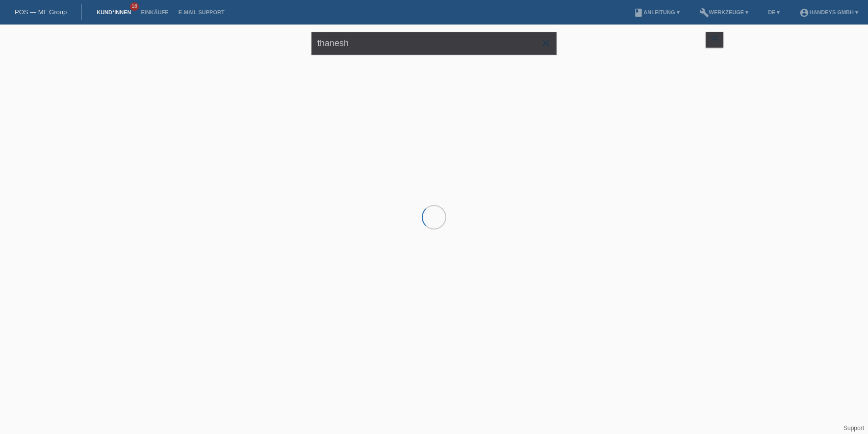 Image resolution: width=868 pixels, height=434 pixels. What do you see at coordinates (656, 12) in the screenshot?
I see `a: bookAnleitung ▾` at bounding box center [656, 12].